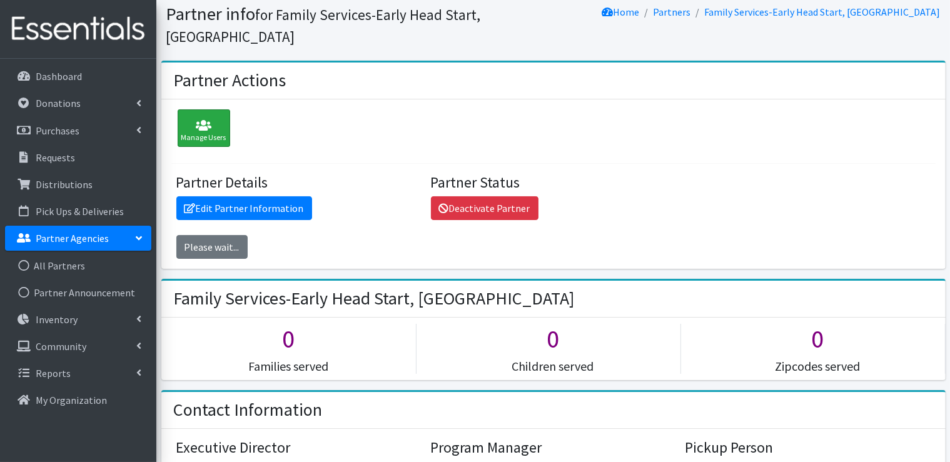 The height and width of the screenshot is (462, 950). I want to click on p: Donations, so click(58, 103).